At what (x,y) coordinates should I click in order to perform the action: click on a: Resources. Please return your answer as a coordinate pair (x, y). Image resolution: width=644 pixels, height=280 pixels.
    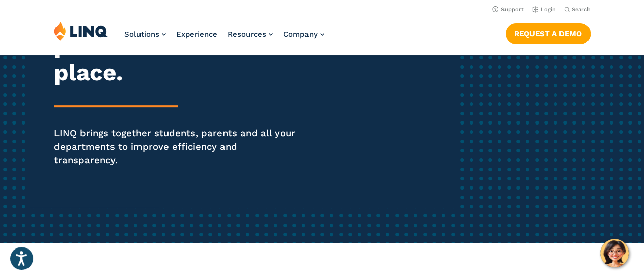
    Looking at the image, I should click on (250, 34).